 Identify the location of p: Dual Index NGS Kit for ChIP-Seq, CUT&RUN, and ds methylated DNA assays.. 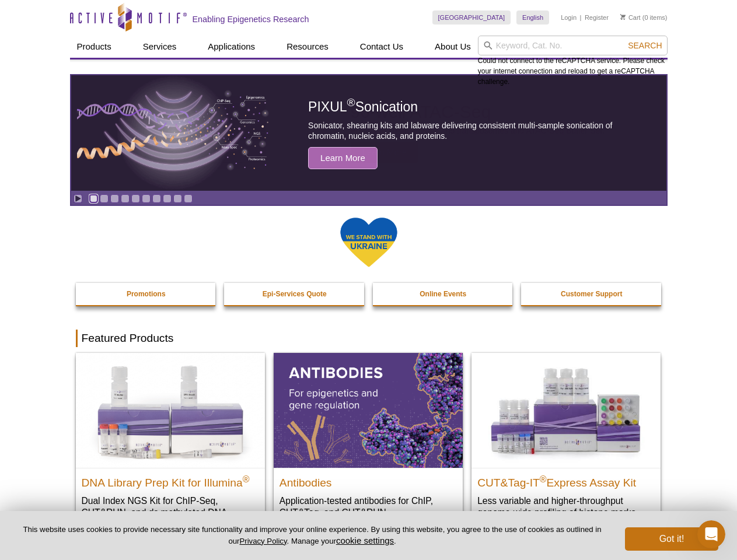
(170, 512).